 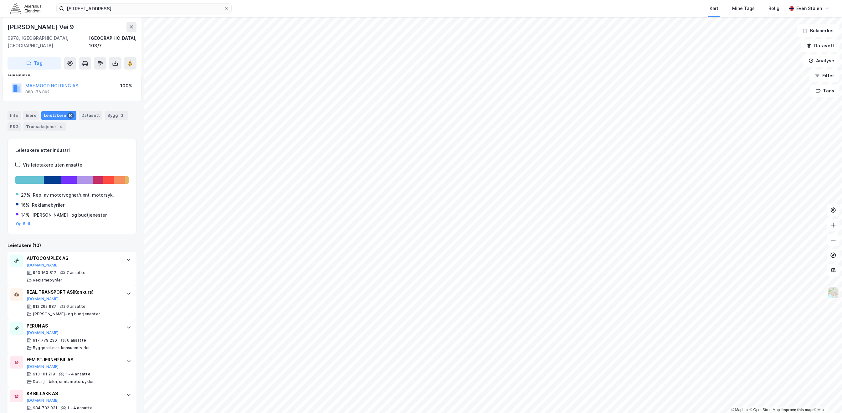 I want to click on div: 917 779 236, so click(x=45, y=340).